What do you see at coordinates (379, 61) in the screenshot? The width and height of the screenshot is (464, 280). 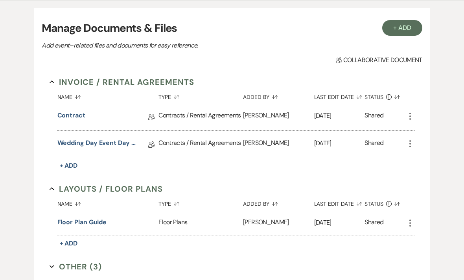 I see `span: Collaborative document` at bounding box center [379, 61].